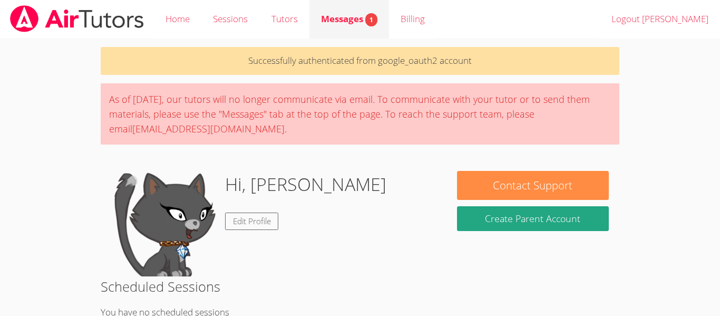 The image size is (720, 316). Describe the element at coordinates (533, 218) in the screenshot. I see `button: Create Parent Account` at that location.